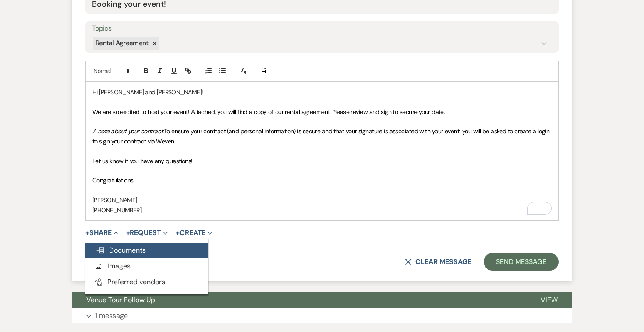  What do you see at coordinates (147, 266) in the screenshot?
I see `button: Images` at bounding box center [147, 266].